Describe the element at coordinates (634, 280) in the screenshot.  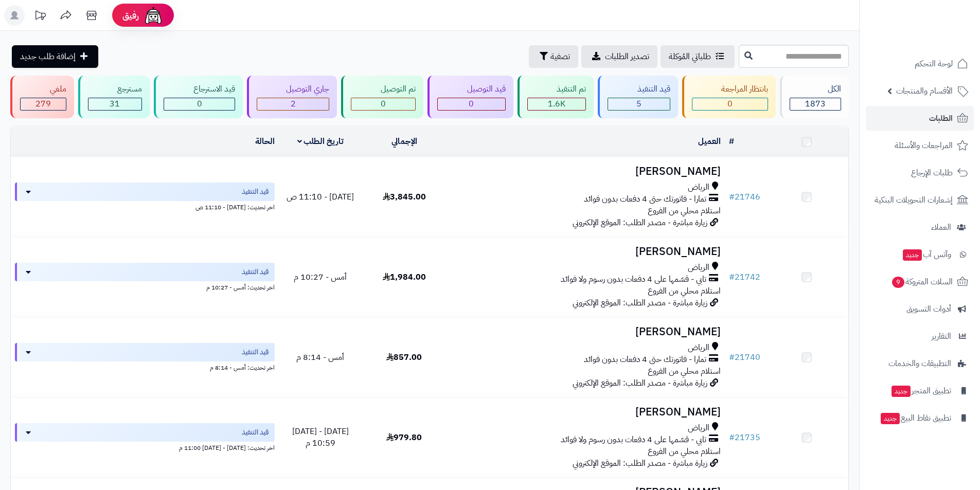
I see `span: تابي - قسّمها على 4 دفعات بدون رسوم ولا فوائد` at that location.